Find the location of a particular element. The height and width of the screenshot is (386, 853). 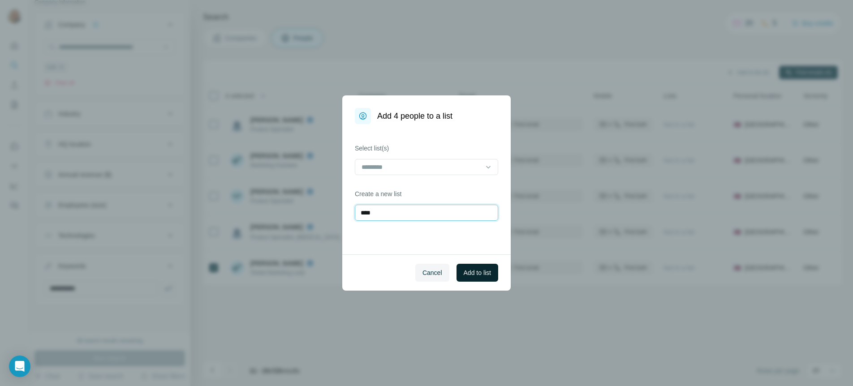

h1: Add 4 people to a list is located at coordinates (415, 116).